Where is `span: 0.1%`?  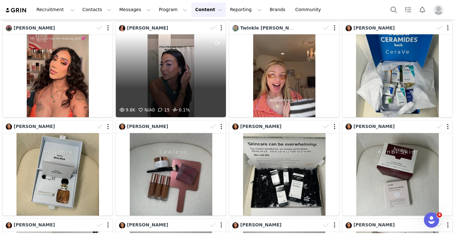 span: 0.1% is located at coordinates (180, 110).